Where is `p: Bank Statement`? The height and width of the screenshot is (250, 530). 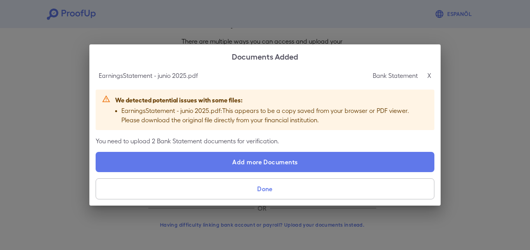
p: Bank Statement is located at coordinates (395, 76).